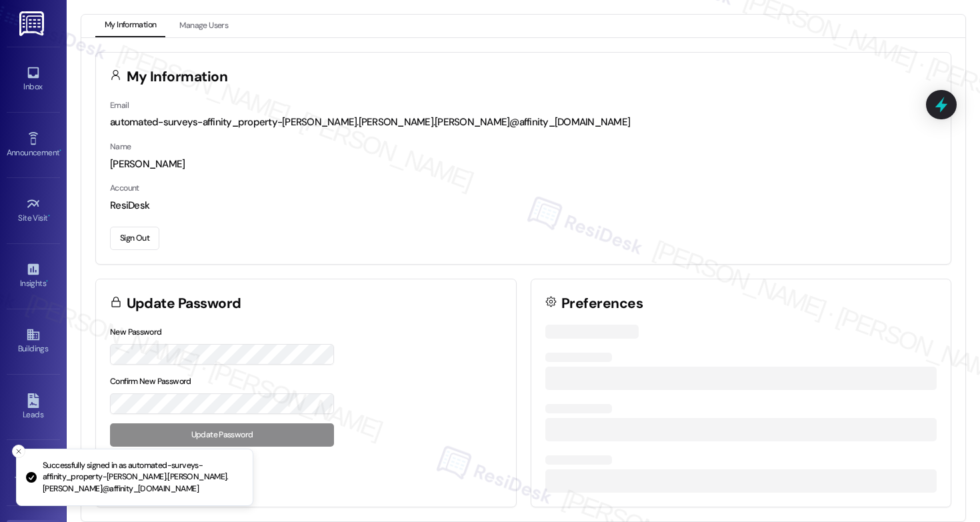  I want to click on h3: Preferences, so click(602, 303).